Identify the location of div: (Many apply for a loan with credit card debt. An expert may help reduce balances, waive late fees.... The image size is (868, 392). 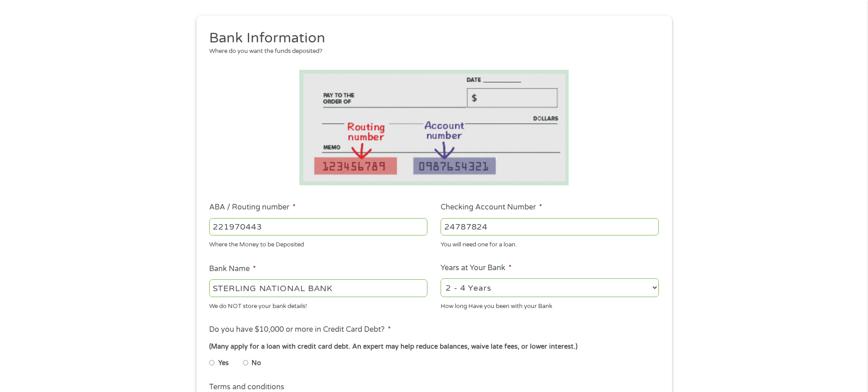
(434, 347).